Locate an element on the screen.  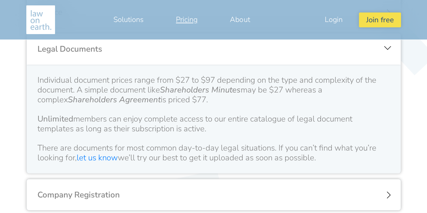
img: Making legal services accessible to everyone, anywhere, anytime is located at coordinates (41, 20).